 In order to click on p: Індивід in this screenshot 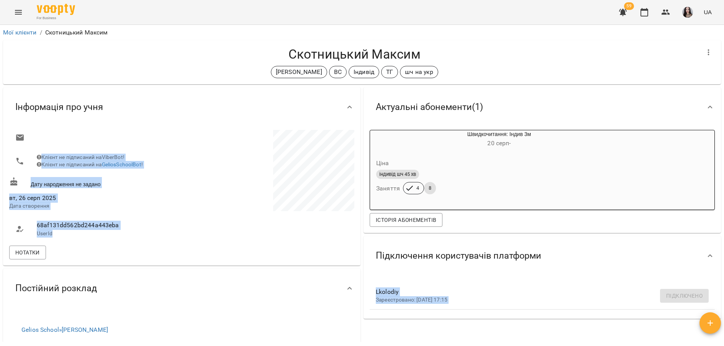, I will do `click(364, 72)`.